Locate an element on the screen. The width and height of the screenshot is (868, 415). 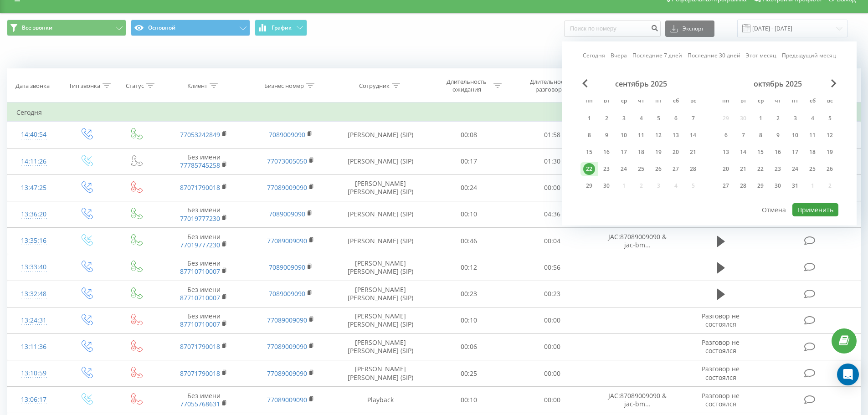
td: 00:25 is located at coordinates (469, 374).